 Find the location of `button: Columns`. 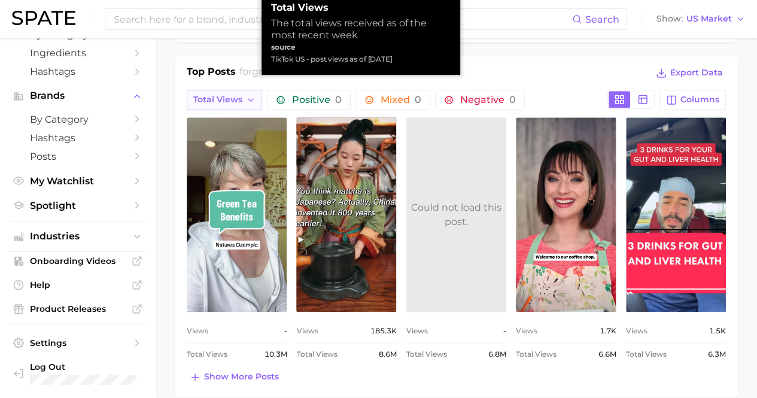

button: Columns is located at coordinates (692, 100).